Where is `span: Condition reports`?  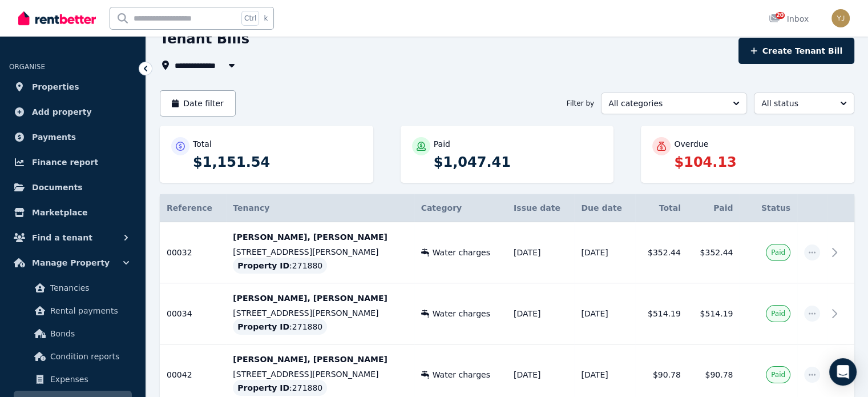
span: Condition reports is located at coordinates (88, 356).